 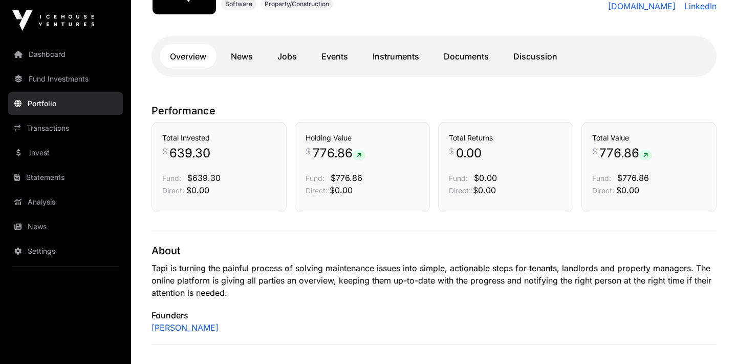 I want to click on a: Invest, so click(x=66, y=153).